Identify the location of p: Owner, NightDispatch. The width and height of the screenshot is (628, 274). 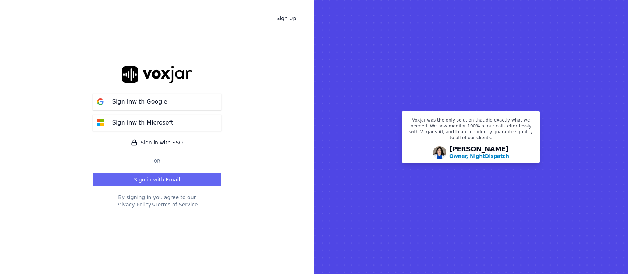
(479, 156).